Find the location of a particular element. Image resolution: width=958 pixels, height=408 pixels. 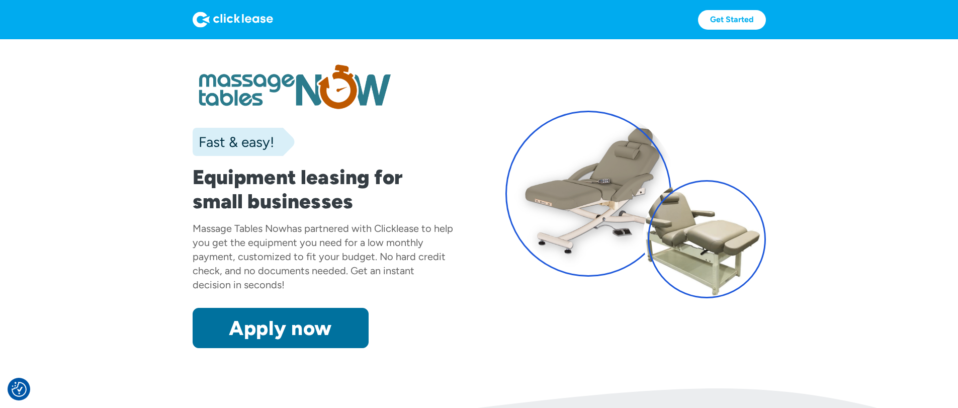

div: has partnered with Clicklease to help you get the equipment you need for a low monthly payment, c... is located at coordinates (323, 256).